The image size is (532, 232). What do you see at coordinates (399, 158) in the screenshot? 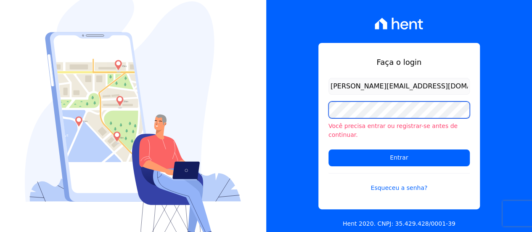
I see `input: Entrar` at bounding box center [399, 158].